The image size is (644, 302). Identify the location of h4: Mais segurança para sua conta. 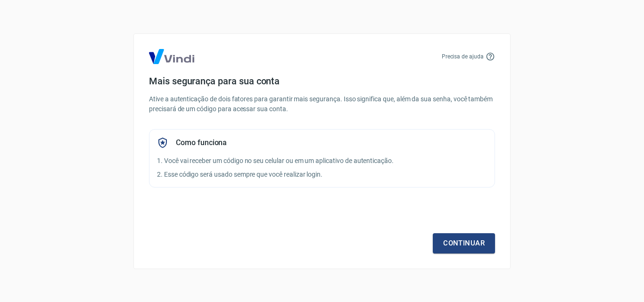
(322, 81).